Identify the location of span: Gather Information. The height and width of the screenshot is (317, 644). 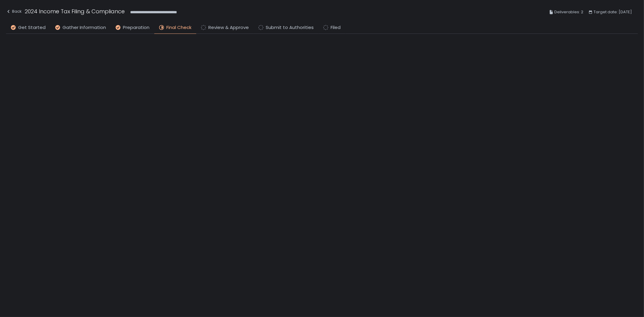
(84, 28).